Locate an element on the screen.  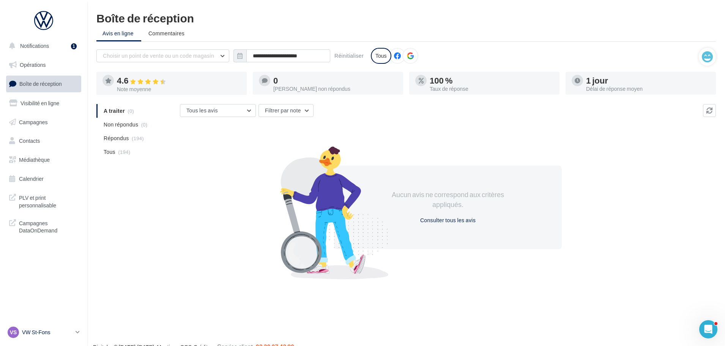
span: Boîte de réception is located at coordinates (41, 84).